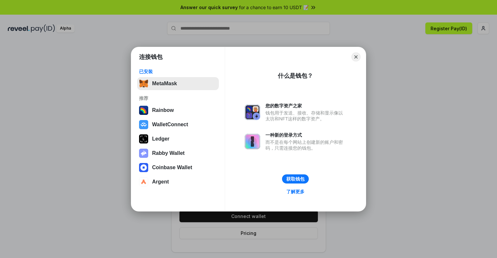 This screenshot has width=497, height=258. I want to click on div: WalletConnect, so click(170, 125).